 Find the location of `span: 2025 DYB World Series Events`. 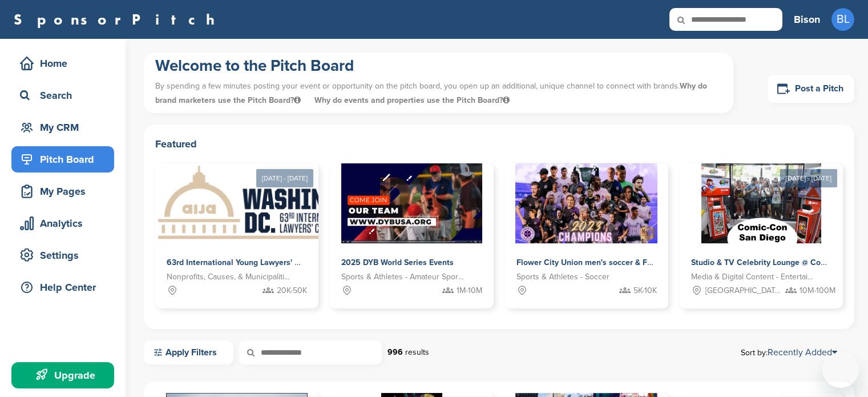

span: 2025 DYB World Series Events is located at coordinates (398, 262).